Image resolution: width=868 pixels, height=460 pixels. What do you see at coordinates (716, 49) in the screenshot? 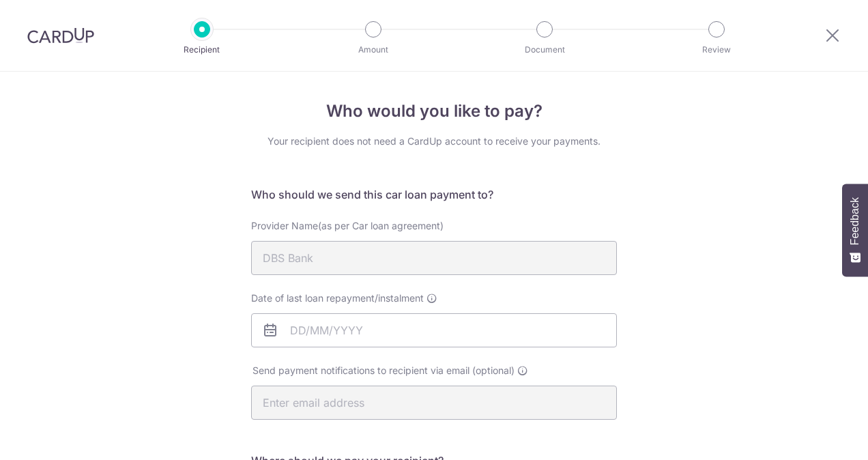
I see `p: Review` at bounding box center [716, 49].